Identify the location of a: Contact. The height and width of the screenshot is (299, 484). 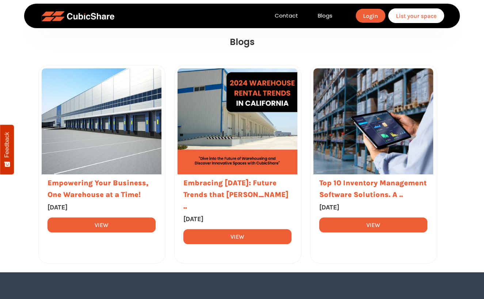
(286, 16).